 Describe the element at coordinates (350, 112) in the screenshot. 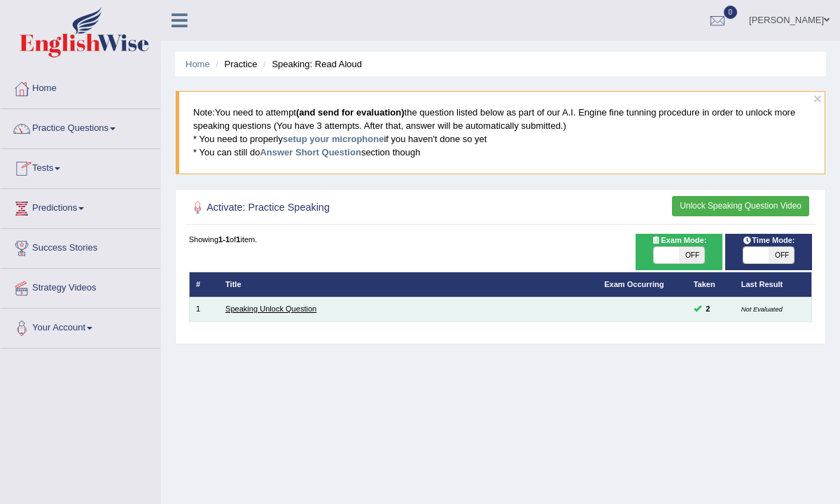

I see `b: (and send for evaluation)` at that location.